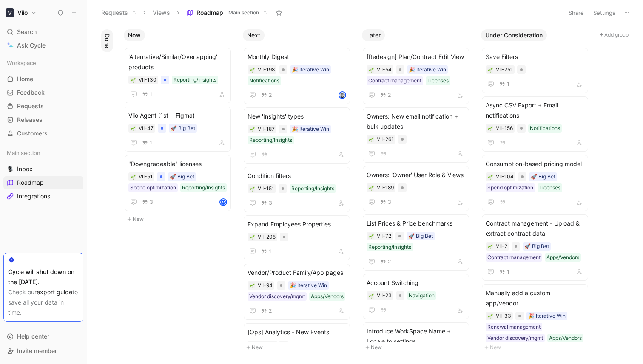  I want to click on a: Condition filtersReporting/Insights3, so click(297, 190).